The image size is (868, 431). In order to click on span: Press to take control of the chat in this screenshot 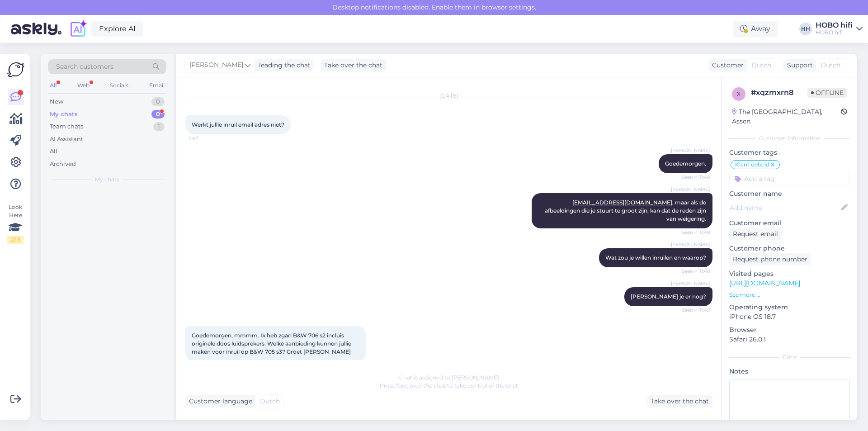, I will do `click(449, 385)`.